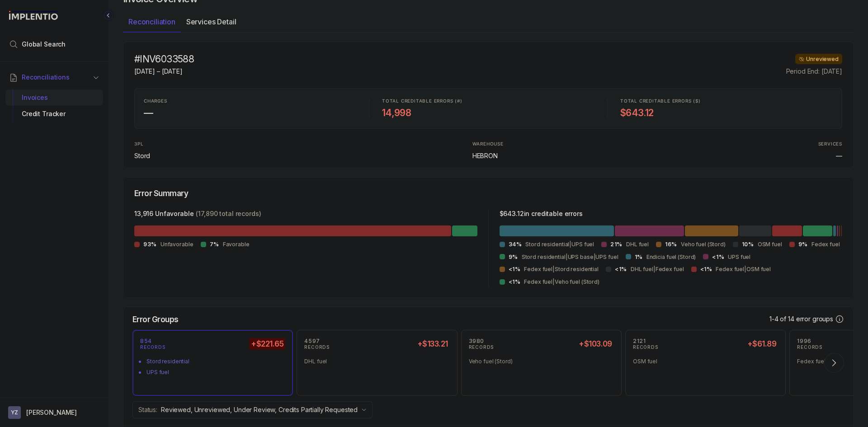  I want to click on div: Invoices, so click(54, 97).